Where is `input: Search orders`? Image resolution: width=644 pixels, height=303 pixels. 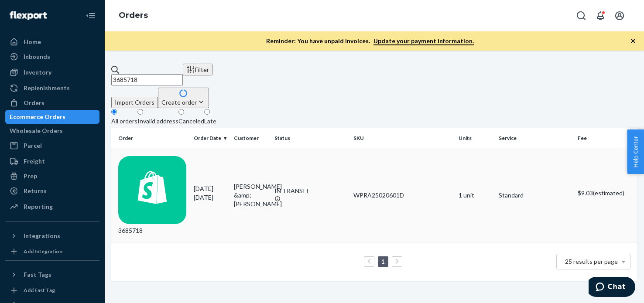 input: Search orders is located at coordinates (147, 80).